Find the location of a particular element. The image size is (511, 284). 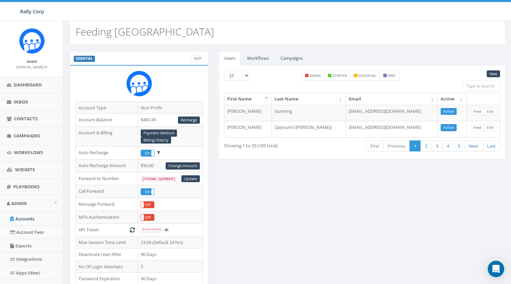

a: First is located at coordinates (374, 146).